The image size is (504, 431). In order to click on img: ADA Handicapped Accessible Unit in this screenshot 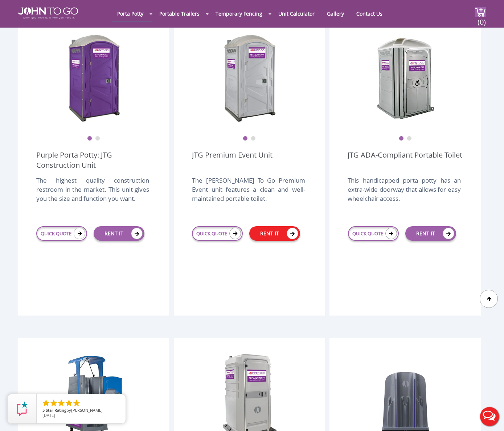, I will do `click(405, 78)`.